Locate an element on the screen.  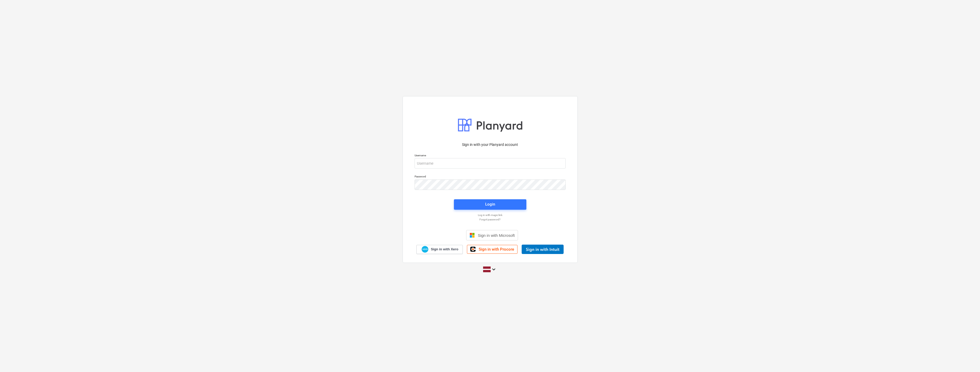
a: Sign in with Procore is located at coordinates (492, 249).